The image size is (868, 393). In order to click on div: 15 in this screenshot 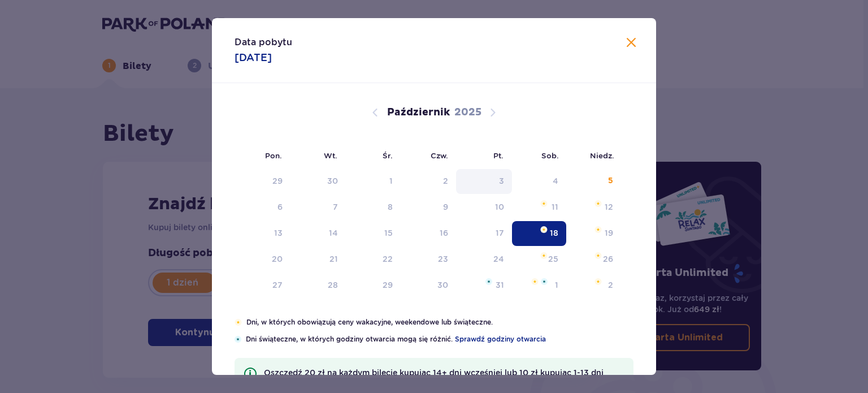, I will do `click(388, 233)`.